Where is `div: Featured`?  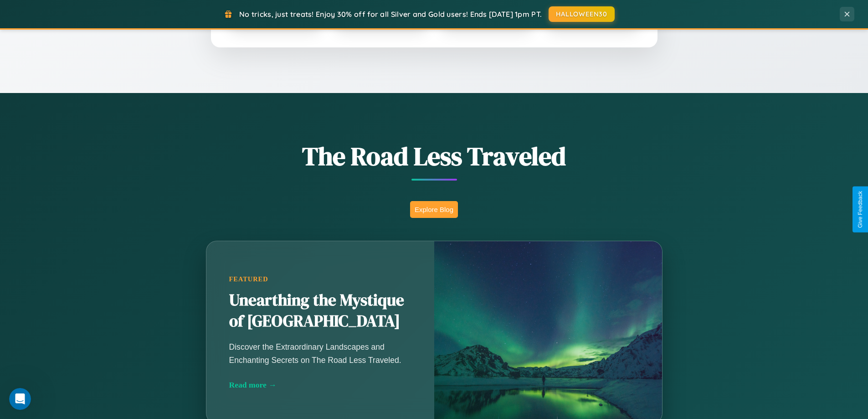
div: Featured is located at coordinates (320, 279).